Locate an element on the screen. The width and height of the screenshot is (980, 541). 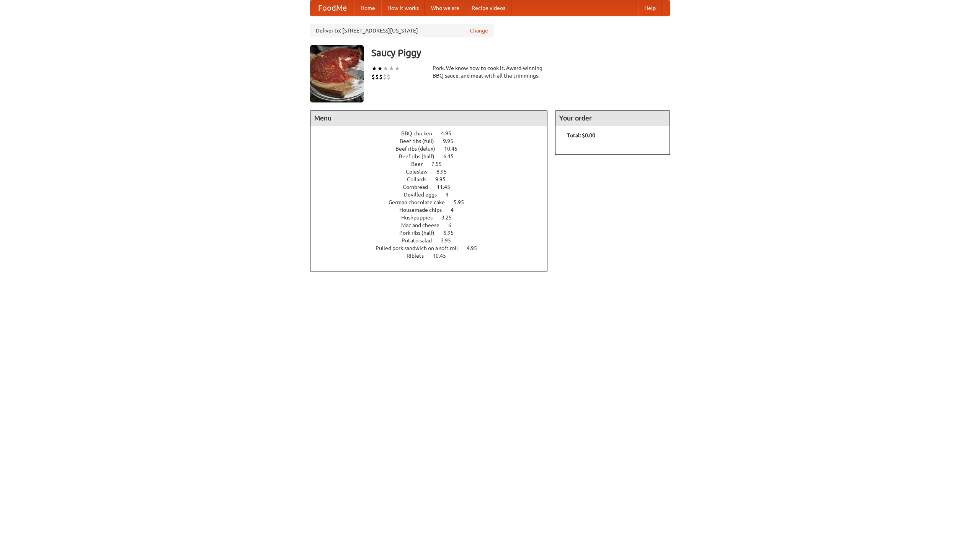
a: Riblets 10.45 is located at coordinates (433, 255).